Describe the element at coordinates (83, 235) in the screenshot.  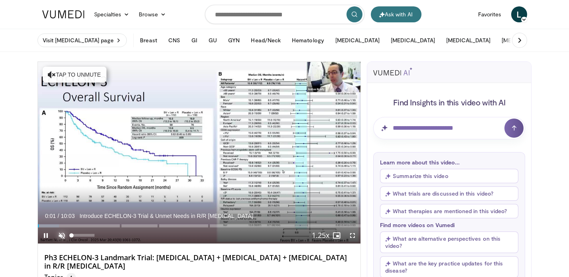
I see `div: Volume Level` at that location.